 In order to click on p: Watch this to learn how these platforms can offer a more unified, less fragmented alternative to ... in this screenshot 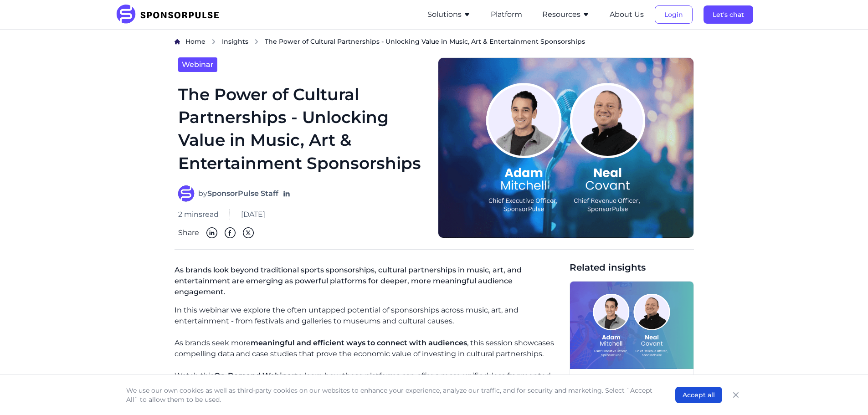, I will do `click(368, 381)`.